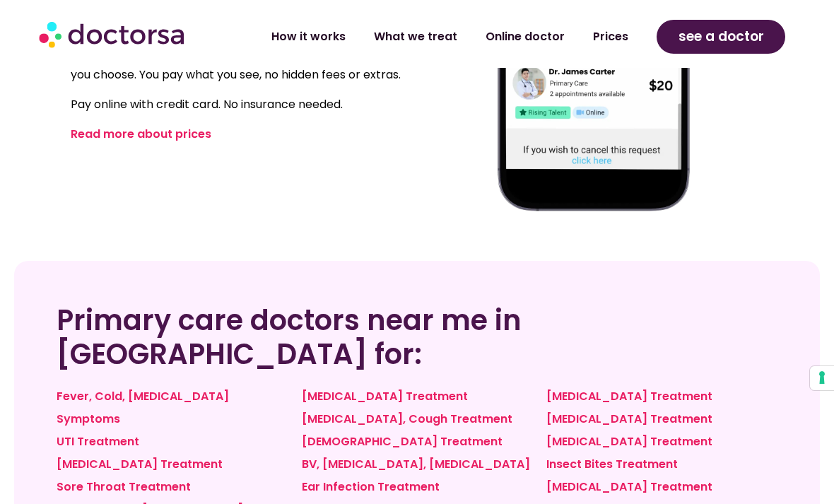 The width and height of the screenshot is (834, 504). What do you see at coordinates (612, 463) in the screenshot?
I see `a: Insect Bites Treatment` at bounding box center [612, 463].